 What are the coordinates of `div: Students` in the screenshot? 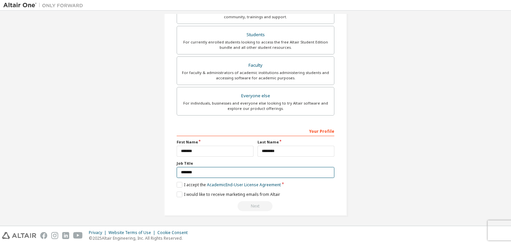 It's located at (255, 35).